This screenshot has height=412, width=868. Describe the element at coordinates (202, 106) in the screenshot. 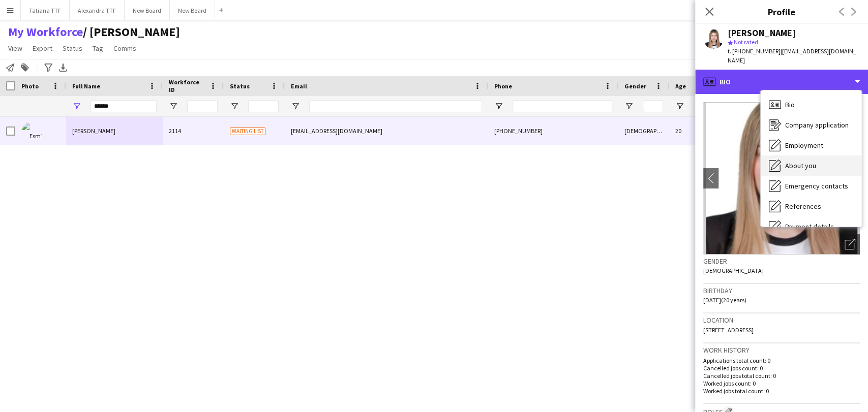

I see `input: Workforce ID Filter Input` at that location.